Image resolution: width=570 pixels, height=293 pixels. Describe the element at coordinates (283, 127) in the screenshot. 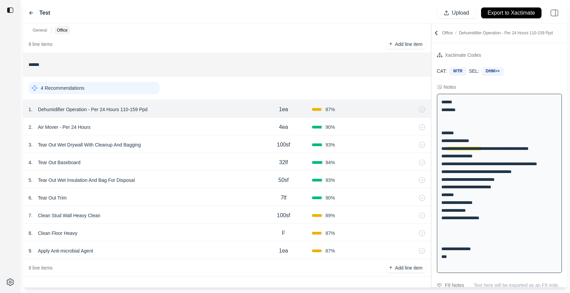

I see `p: 4ea` at that location.